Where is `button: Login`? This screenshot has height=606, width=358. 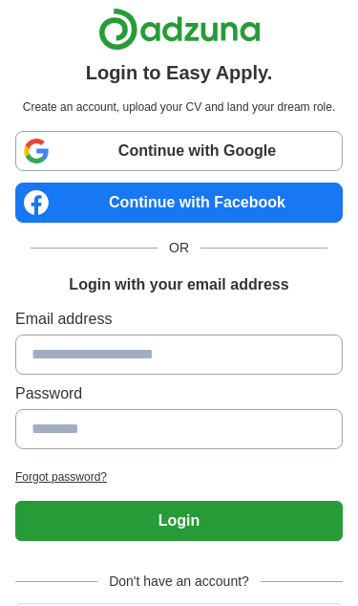
button: Login is located at coordinates (179, 521).